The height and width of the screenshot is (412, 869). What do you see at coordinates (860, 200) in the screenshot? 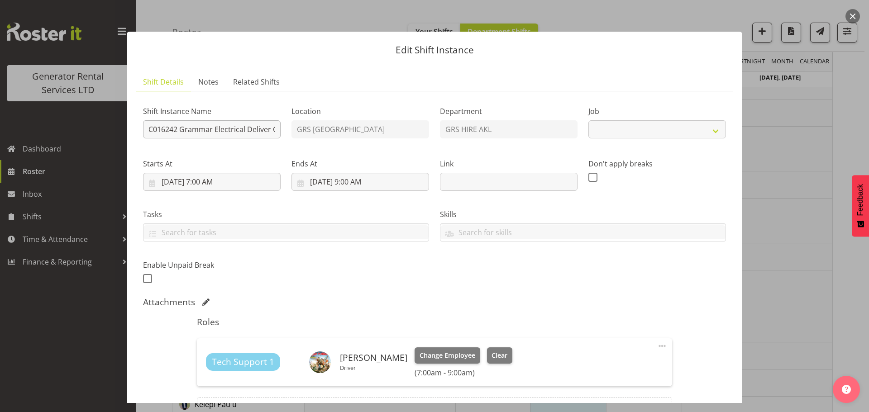
I see `span: Feedback` at bounding box center [860, 200].